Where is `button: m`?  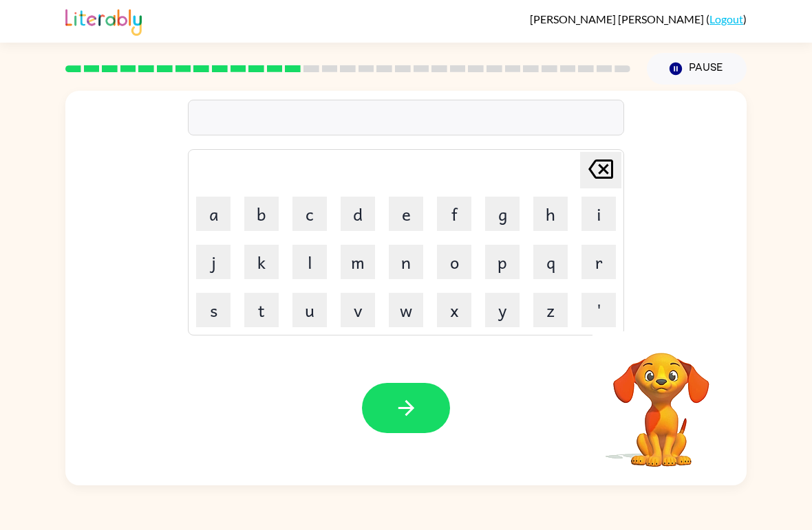 button: m is located at coordinates (358, 262).